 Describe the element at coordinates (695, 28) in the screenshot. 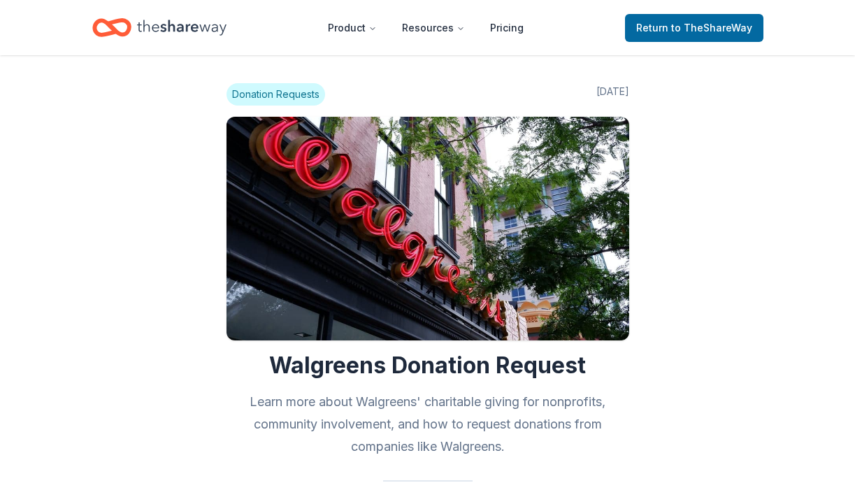

I see `a: Returnto TheShareWay` at that location.